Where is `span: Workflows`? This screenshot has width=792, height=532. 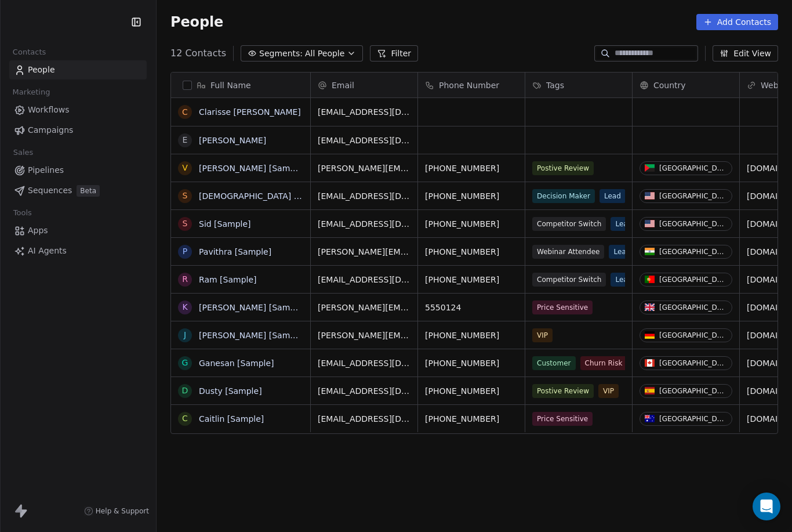 span: Workflows is located at coordinates (49, 110).